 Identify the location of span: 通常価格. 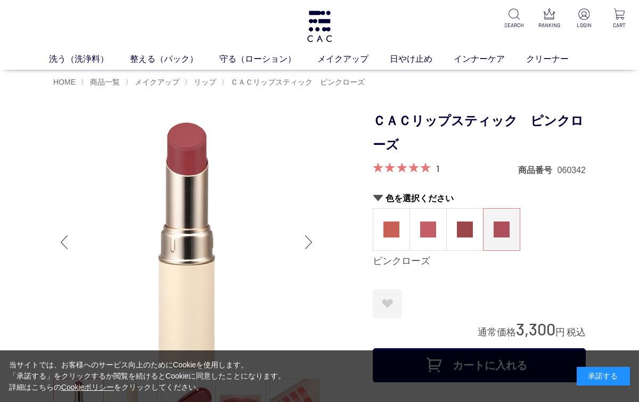
(496, 332).